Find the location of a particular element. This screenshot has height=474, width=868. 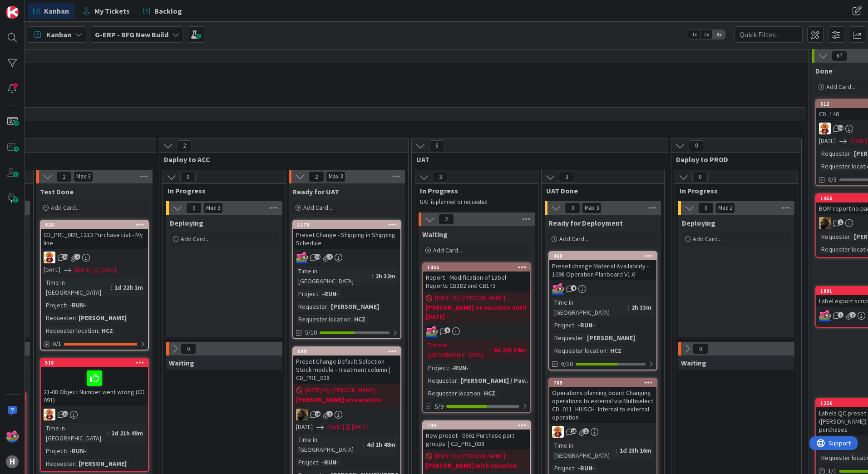

span: Deploy to ACC is located at coordinates (280, 160).